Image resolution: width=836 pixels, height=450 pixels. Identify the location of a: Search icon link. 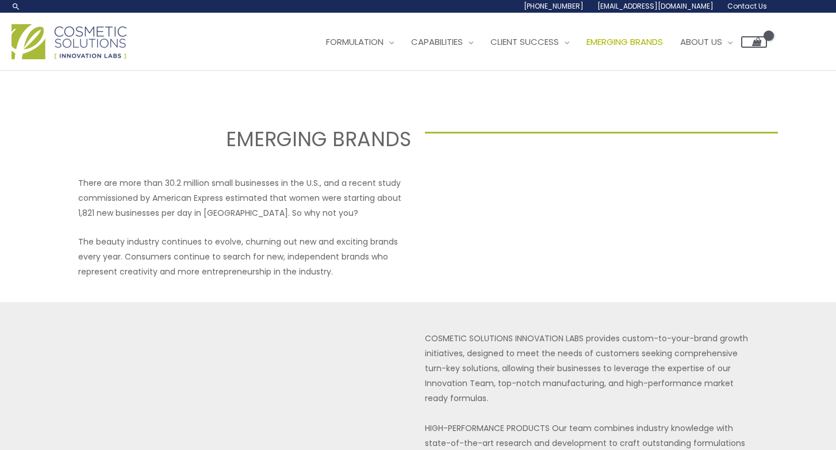
(16, 6).